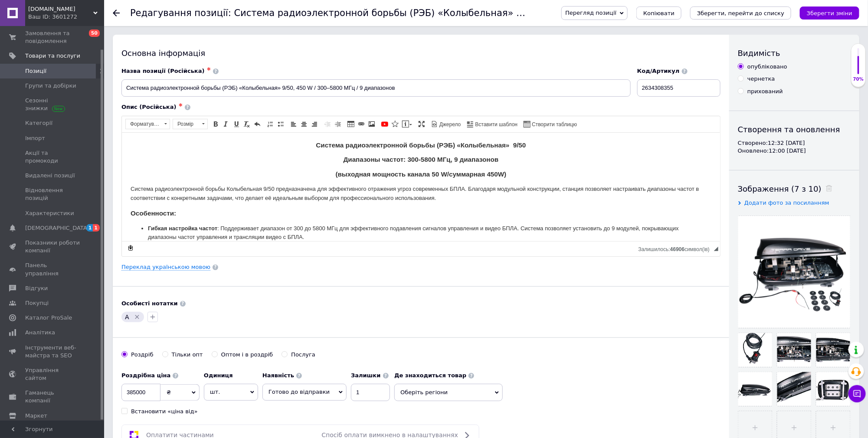 The height and width of the screenshot is (438, 868). What do you see at coordinates (740, 13) in the screenshot?
I see `button: Зберегти, перейти до списку` at bounding box center [740, 13].